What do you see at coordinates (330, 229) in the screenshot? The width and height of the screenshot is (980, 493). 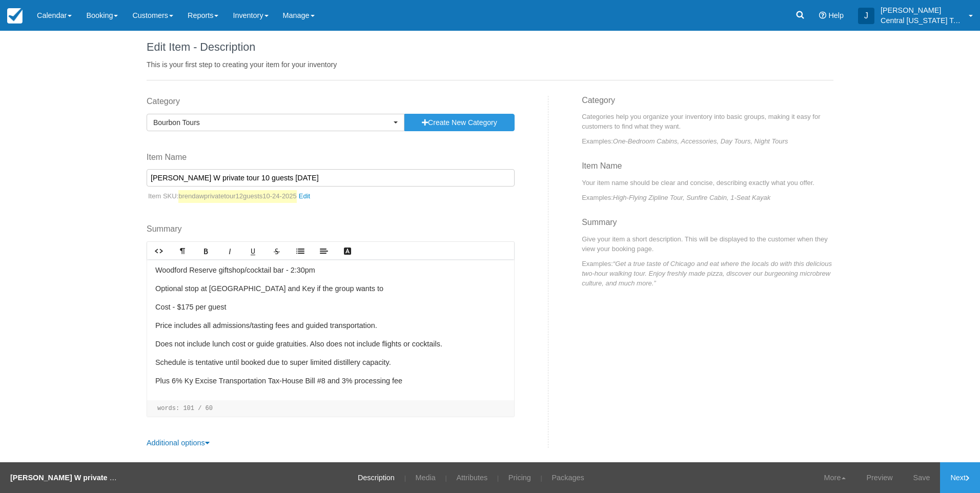 I see `label: Summary` at bounding box center [330, 229].